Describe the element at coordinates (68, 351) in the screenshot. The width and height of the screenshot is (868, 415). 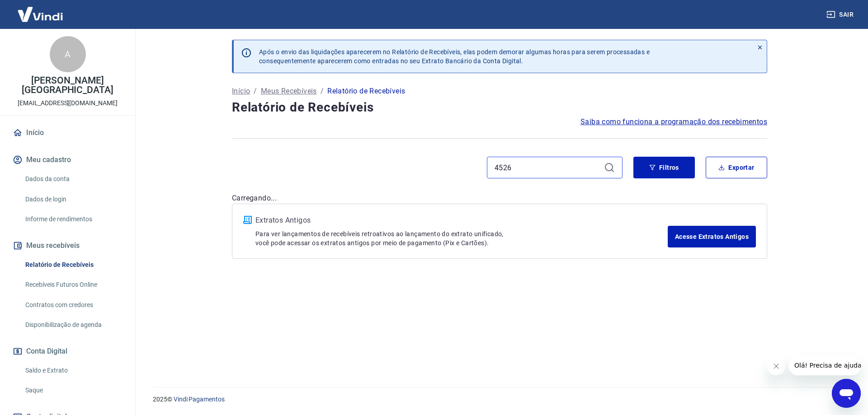
I see `button: Conta Digital` at that location.